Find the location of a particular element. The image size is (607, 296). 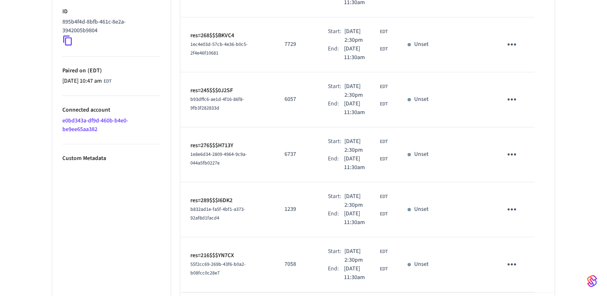

p: 6737 is located at coordinates (296, 154).